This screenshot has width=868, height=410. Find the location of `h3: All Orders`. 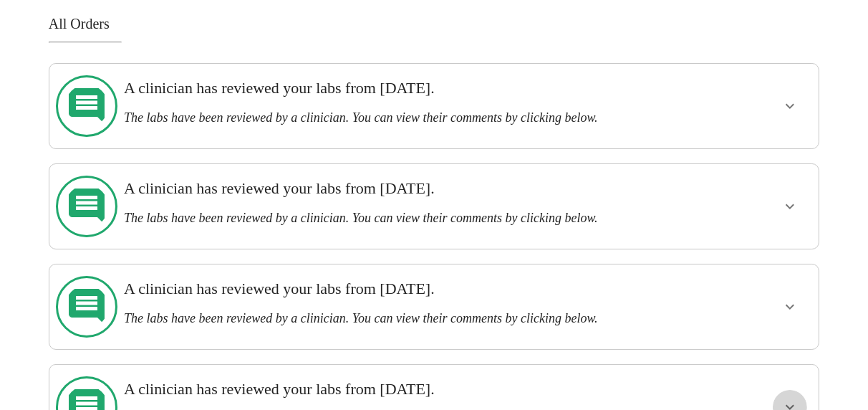

h3: All Orders is located at coordinates (434, 23).